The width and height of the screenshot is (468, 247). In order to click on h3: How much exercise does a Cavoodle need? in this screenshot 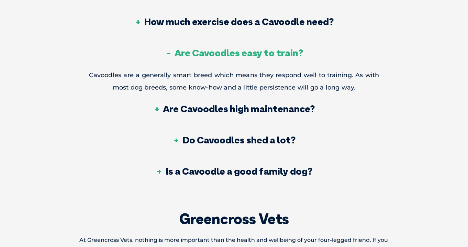, I will do `click(234, 22)`.